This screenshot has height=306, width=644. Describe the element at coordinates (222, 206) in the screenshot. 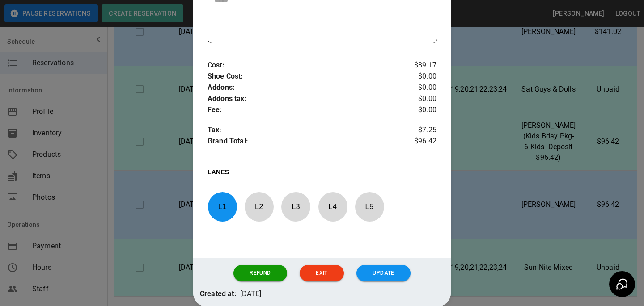

I see `p: L 1` at that location.